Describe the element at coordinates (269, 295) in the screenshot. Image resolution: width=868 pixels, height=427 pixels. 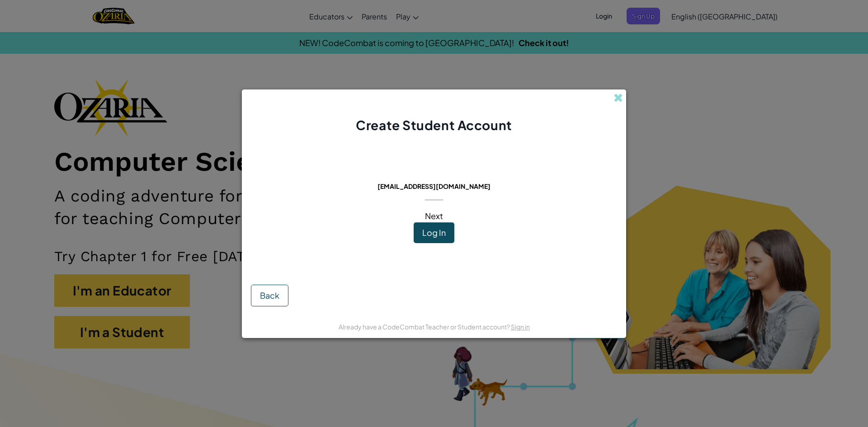
I see `span: Back` at that location.